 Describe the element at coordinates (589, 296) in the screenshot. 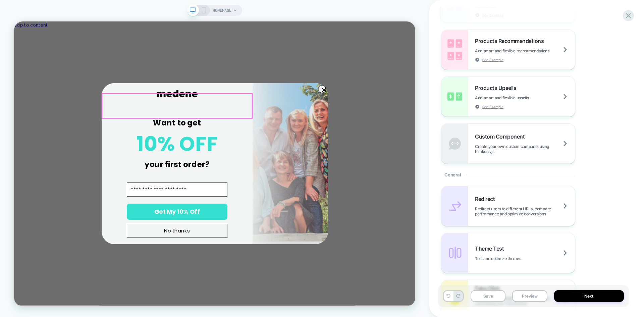

I see `button: Next` at that location.